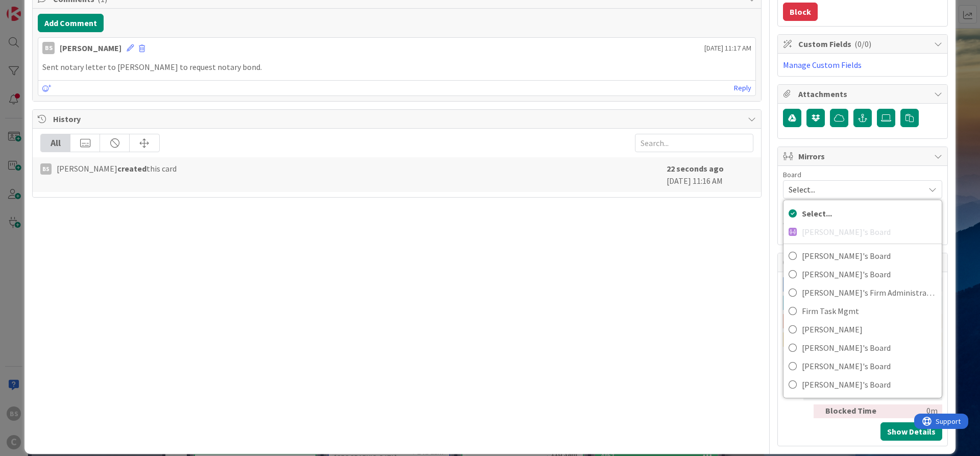  I want to click on span: ( 0/0 ), so click(862, 44).